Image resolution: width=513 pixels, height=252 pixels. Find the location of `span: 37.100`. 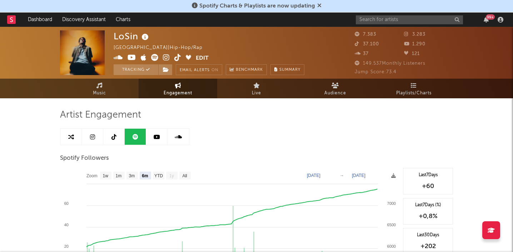

span: 37.100 is located at coordinates (367, 44).